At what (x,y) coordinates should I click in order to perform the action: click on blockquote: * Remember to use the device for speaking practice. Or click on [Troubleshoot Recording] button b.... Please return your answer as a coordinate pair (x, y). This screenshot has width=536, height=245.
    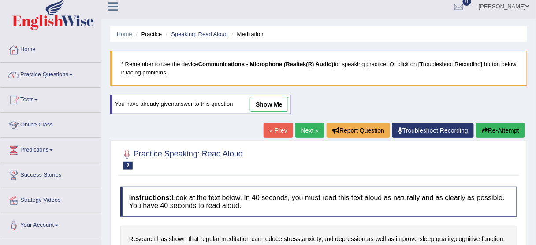
    Looking at the image, I should click on (319, 68).